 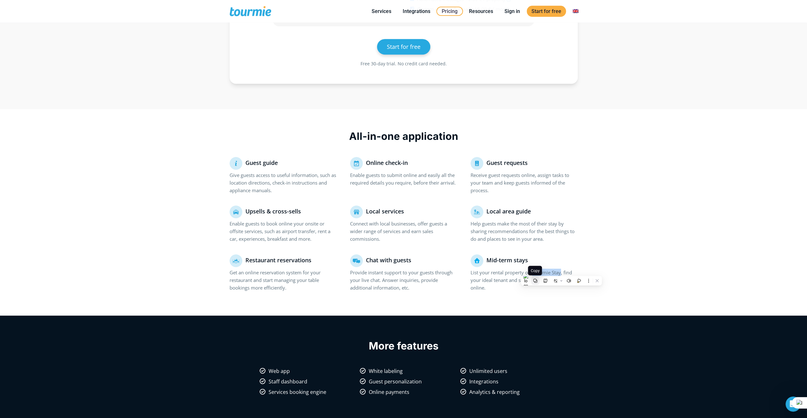 What do you see at coordinates (382, 11) in the screenshot?
I see `a: Services` at bounding box center [382, 11].